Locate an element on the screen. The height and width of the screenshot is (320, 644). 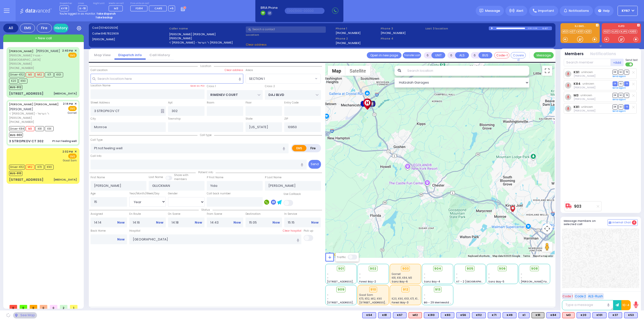
span: Driver-K84 is located at coordinates (17, 129).